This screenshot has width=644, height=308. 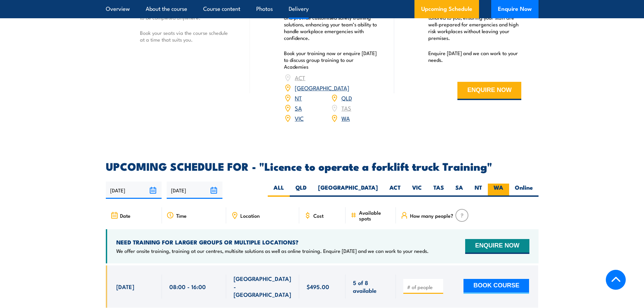 I want to click on label: SA, so click(x=459, y=190).